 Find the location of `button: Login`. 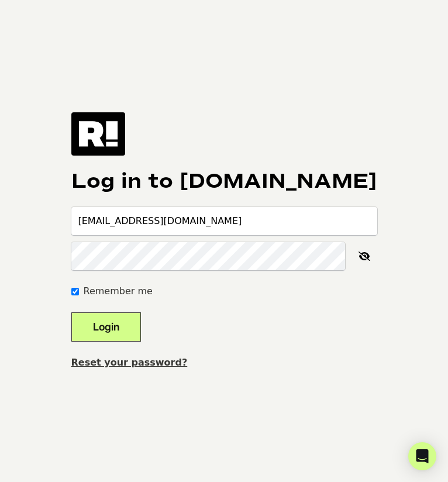

button: Login is located at coordinates (106, 327).